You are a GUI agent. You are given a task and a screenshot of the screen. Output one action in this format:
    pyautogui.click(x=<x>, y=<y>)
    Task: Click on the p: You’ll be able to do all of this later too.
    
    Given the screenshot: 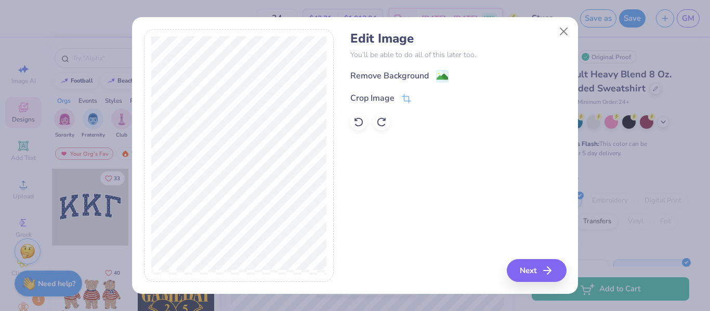 What is the action you would take?
    pyautogui.click(x=458, y=55)
    